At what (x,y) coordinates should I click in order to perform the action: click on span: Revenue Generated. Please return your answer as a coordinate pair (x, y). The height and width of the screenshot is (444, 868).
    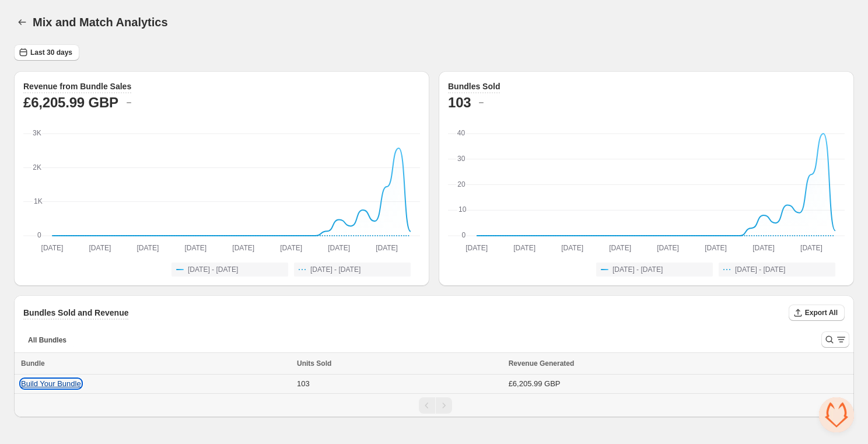
    Looking at the image, I should click on (541, 363).